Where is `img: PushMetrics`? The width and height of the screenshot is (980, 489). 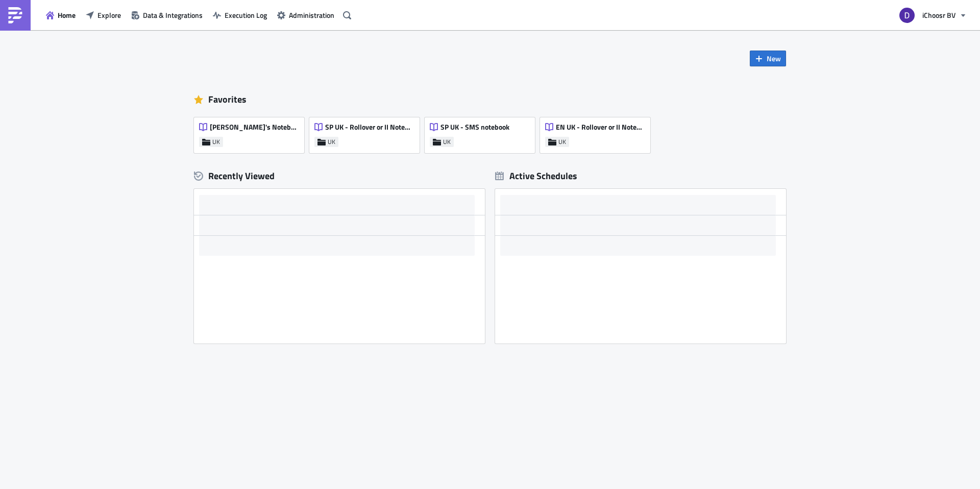
img: PushMetrics is located at coordinates (15, 15).